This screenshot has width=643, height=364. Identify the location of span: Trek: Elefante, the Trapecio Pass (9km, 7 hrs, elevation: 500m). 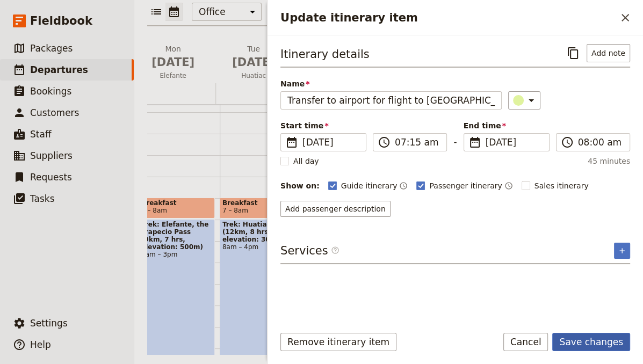
(177, 236).